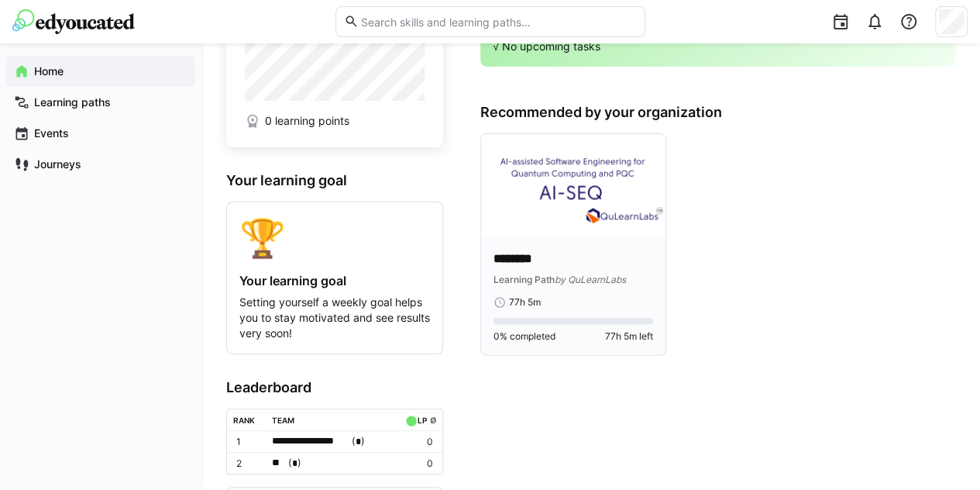  What do you see at coordinates (524, 279) in the screenshot?
I see `span: Learning Path` at bounding box center [524, 279].